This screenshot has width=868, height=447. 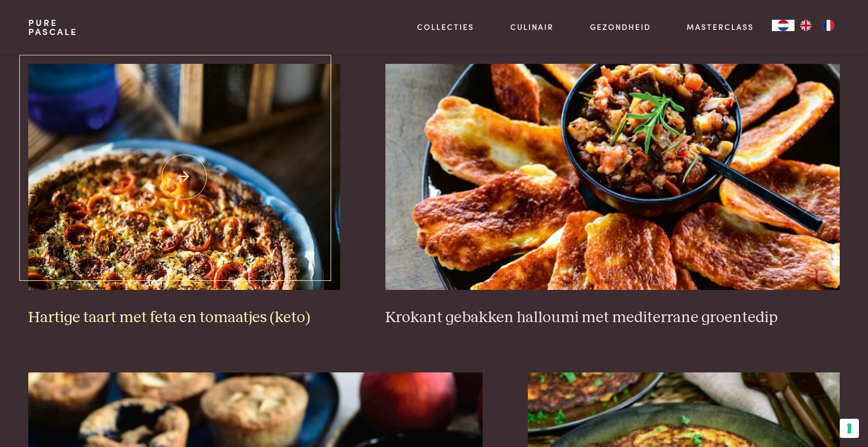 I want to click on a: PurePascale, so click(x=53, y=27).